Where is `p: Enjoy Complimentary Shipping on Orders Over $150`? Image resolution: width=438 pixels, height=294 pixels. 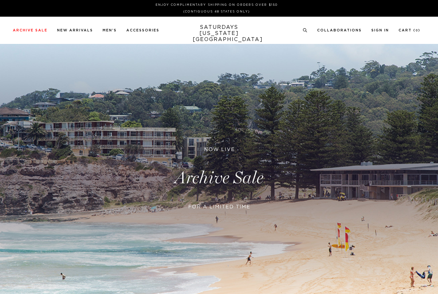 p: Enjoy Complimentary Shipping on Orders Over $150 is located at coordinates (216, 5).